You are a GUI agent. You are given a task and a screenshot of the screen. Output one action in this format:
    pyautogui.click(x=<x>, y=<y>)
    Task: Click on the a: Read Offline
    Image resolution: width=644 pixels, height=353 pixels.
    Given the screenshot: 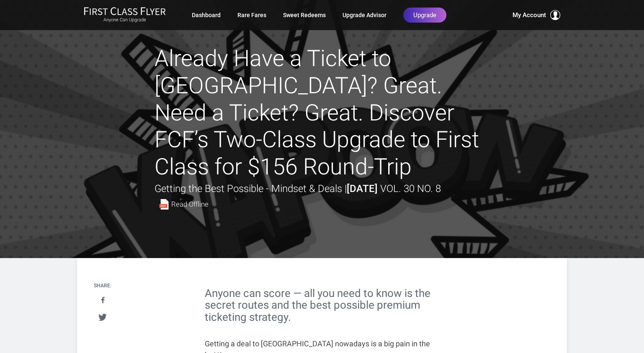 What is the action you would take?
    pyautogui.click(x=183, y=204)
    